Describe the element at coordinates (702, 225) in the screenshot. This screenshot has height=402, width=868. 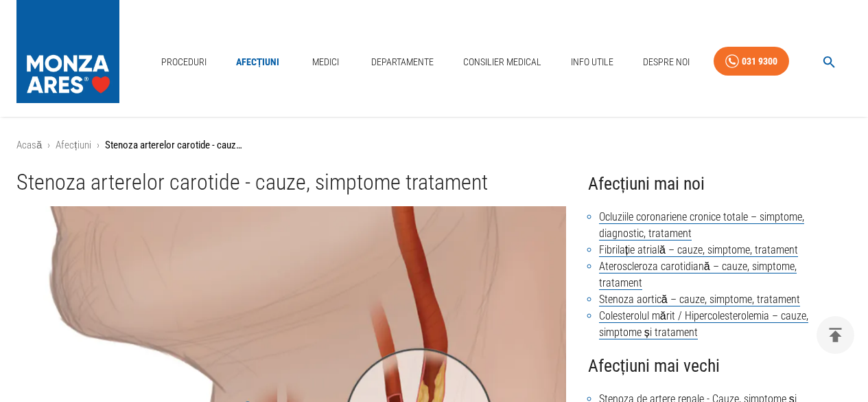
I see `a: Ocluziile coronariene cronice totale – simptome, diagnostic, tratament` at that location.